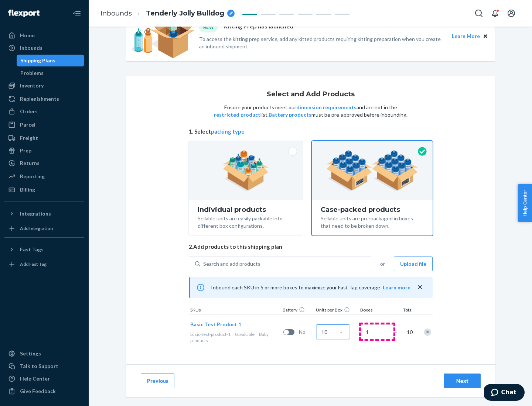 Image resolution: width=532 pixels, height=406 pixels. Describe the element at coordinates (24, 14) in the screenshot. I see `img: Flexport logo` at that location.